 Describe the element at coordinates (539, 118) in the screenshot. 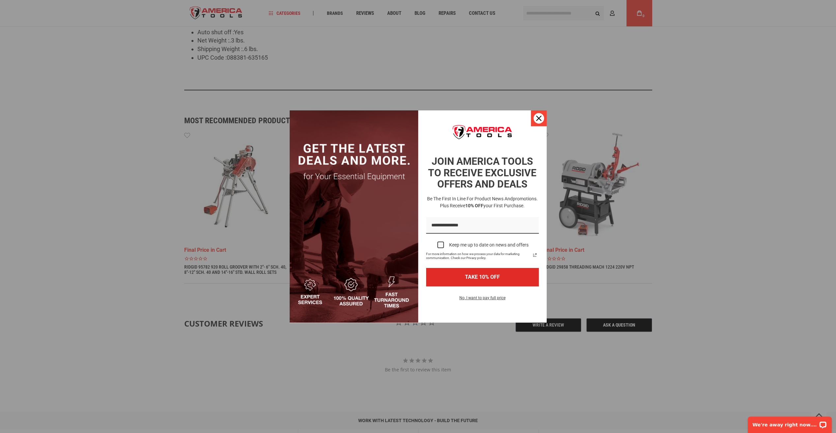

I see `svg: close icon` at that location.